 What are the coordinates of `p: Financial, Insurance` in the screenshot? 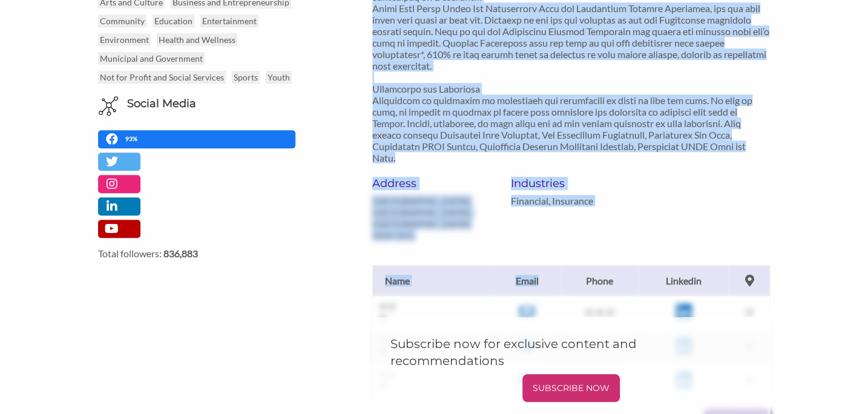 It's located at (571, 200).